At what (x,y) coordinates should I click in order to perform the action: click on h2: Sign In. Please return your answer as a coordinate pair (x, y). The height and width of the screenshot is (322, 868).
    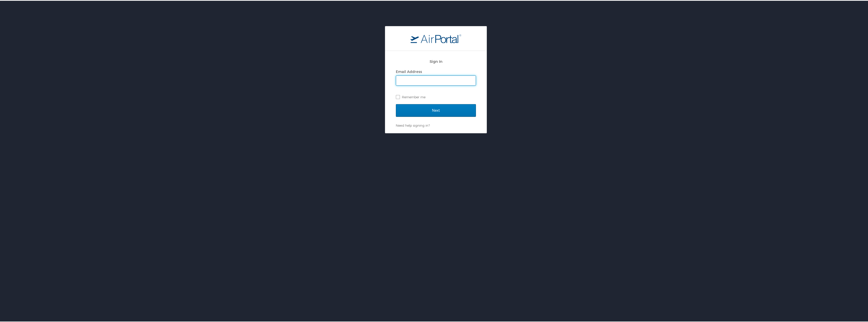
    Looking at the image, I should click on (436, 60).